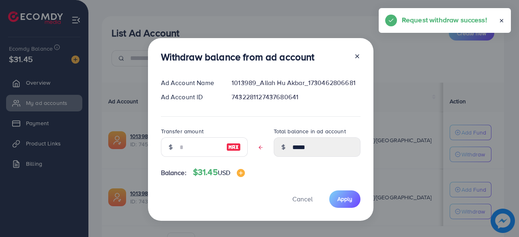 This screenshot has width=519, height=237. What do you see at coordinates (345, 199) in the screenshot?
I see `button: Apply` at bounding box center [345, 199].